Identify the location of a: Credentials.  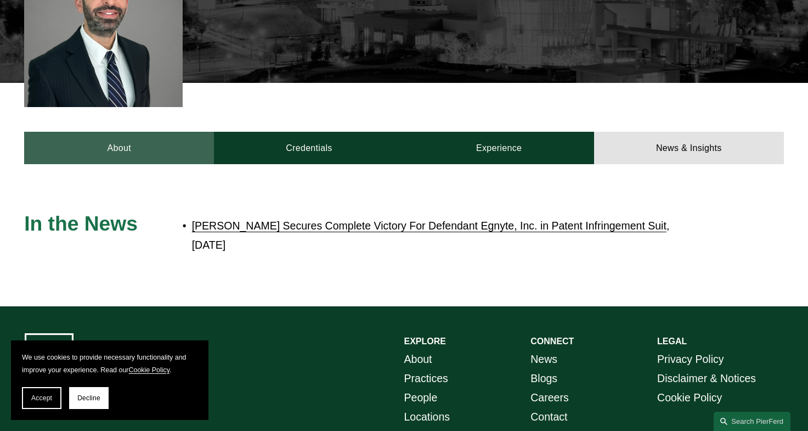
(309, 148).